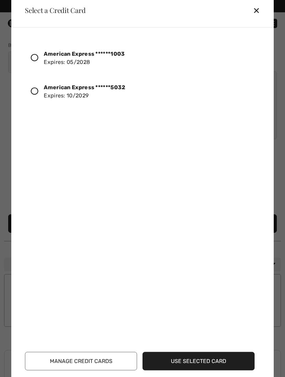 This screenshot has width=285, height=377. I want to click on button: Use Selected Card, so click(199, 361).